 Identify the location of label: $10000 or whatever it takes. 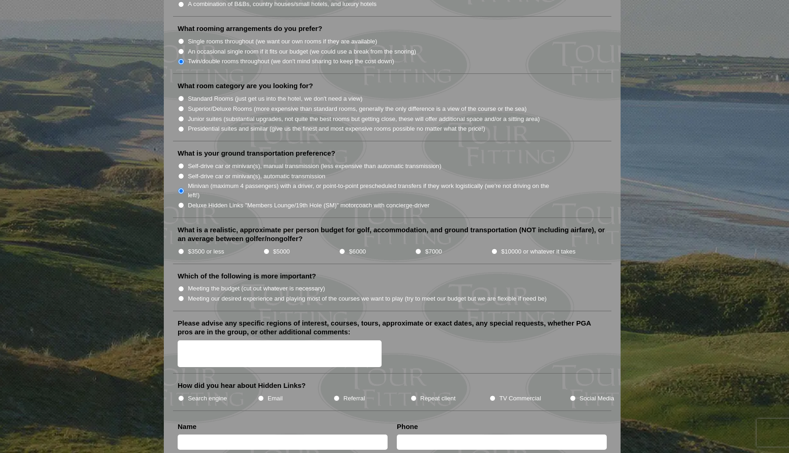
(538, 251).